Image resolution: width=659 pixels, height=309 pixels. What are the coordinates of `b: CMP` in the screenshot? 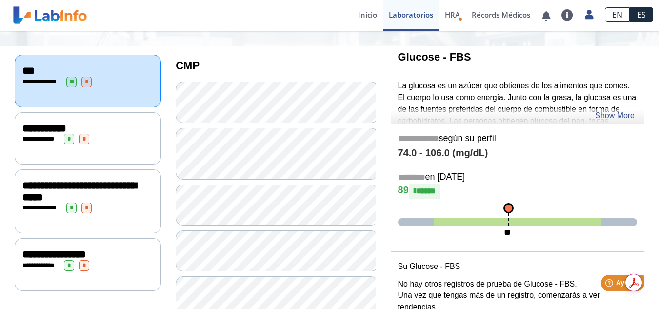 It's located at (187, 65).